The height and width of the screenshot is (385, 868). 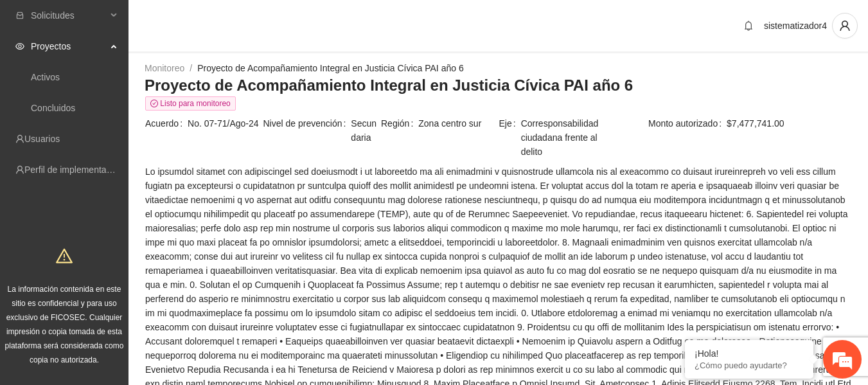 What do you see at coordinates (141, 74) in the screenshot?
I see `div: Chatee con nosotros ahora` at bounding box center [141, 74].